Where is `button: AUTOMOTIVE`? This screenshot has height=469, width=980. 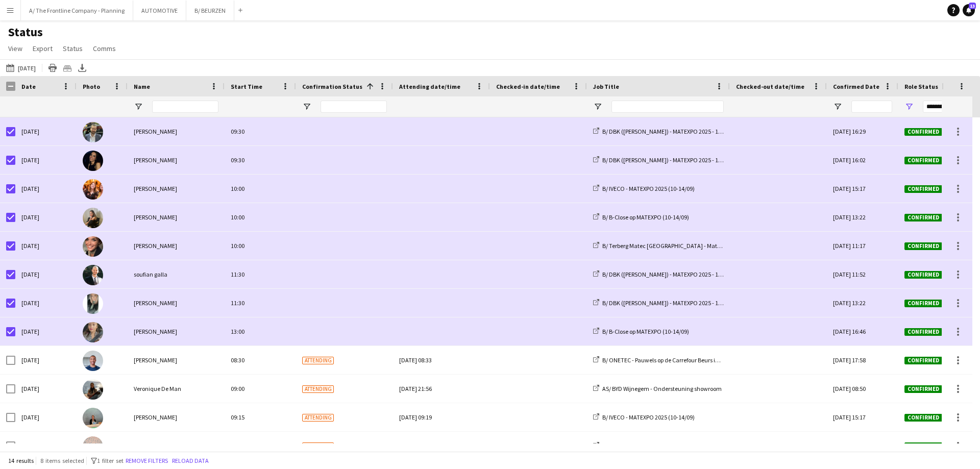
button: AUTOMOTIVE is located at coordinates (160, 10).